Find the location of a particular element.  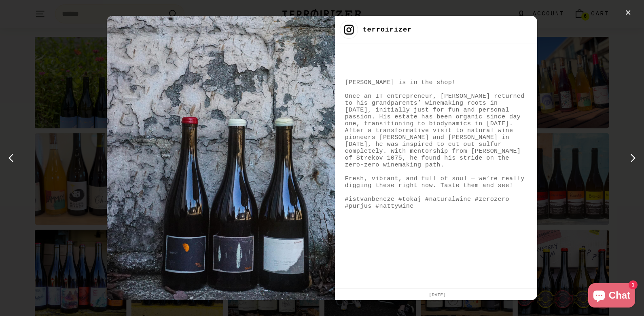

a: Opens @terroirizer Instagram profile on a new window is located at coordinates (388, 29).